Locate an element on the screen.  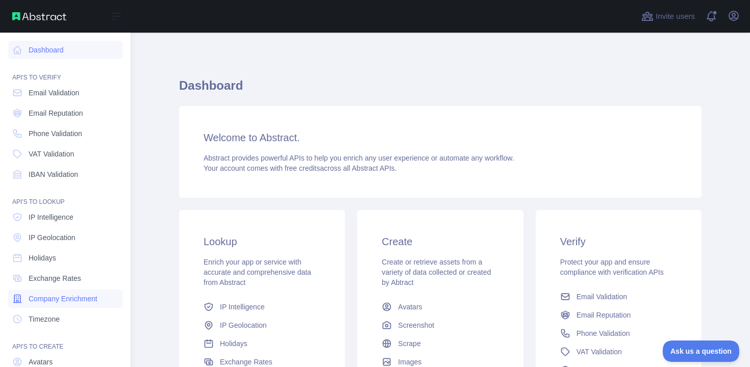
button: Invite users is located at coordinates (668, 16).